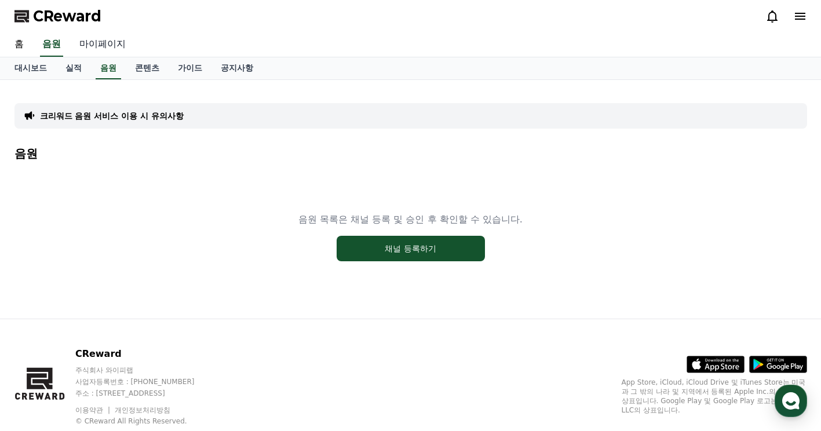 The image size is (821, 431). Describe the element at coordinates (147, 68) in the screenshot. I see `a: 콘텐츠` at that location.